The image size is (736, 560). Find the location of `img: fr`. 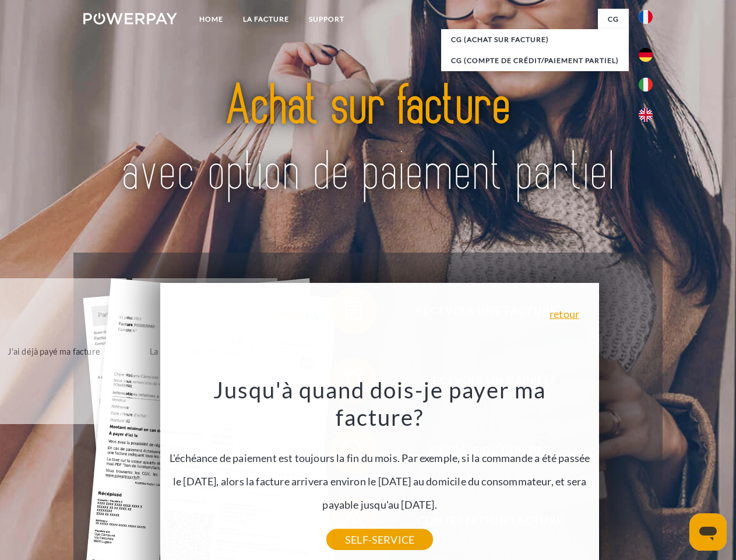

img: fr is located at coordinates (646, 16).